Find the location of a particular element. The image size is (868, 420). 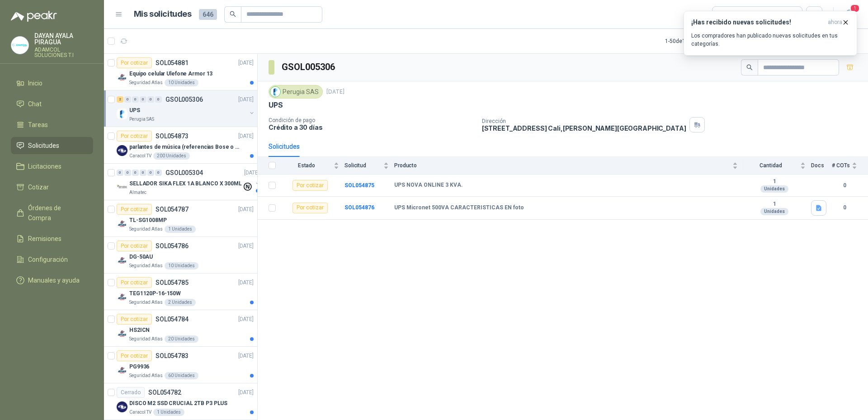

p: SOL054782 is located at coordinates (165, 392).